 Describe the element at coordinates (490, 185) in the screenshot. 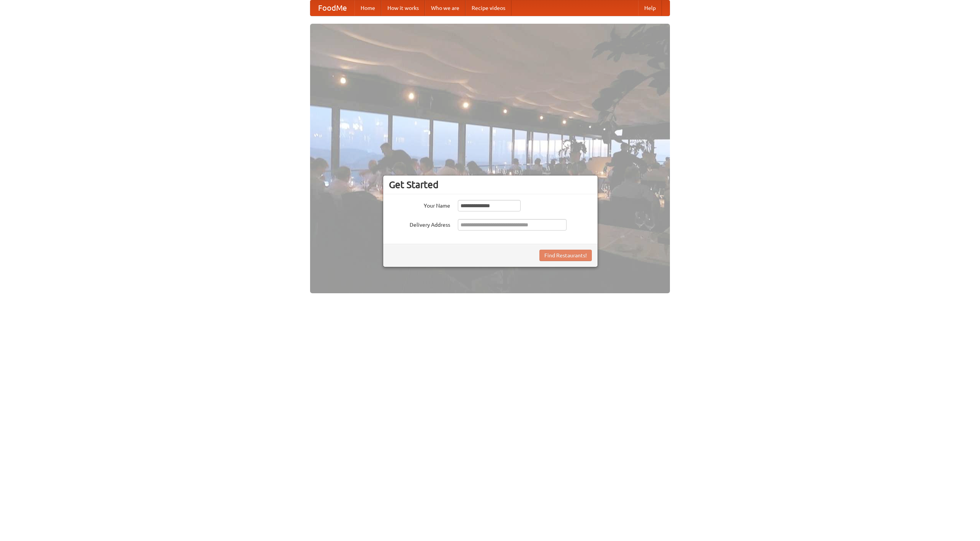

I see `h3: Get Started` at that location.